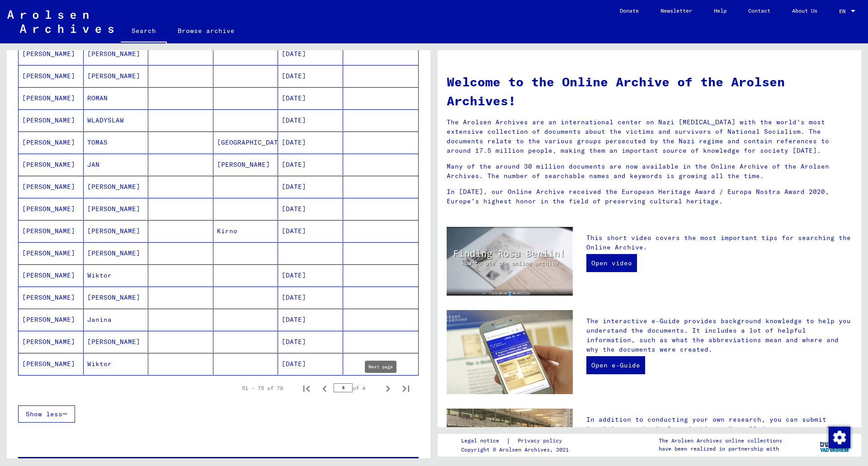  Describe the element at coordinates (719, 434) in the screenshot. I see `p: In addition to conducting your own research, you can submit inquiries to the Arolsen Archives. No...` at that location.